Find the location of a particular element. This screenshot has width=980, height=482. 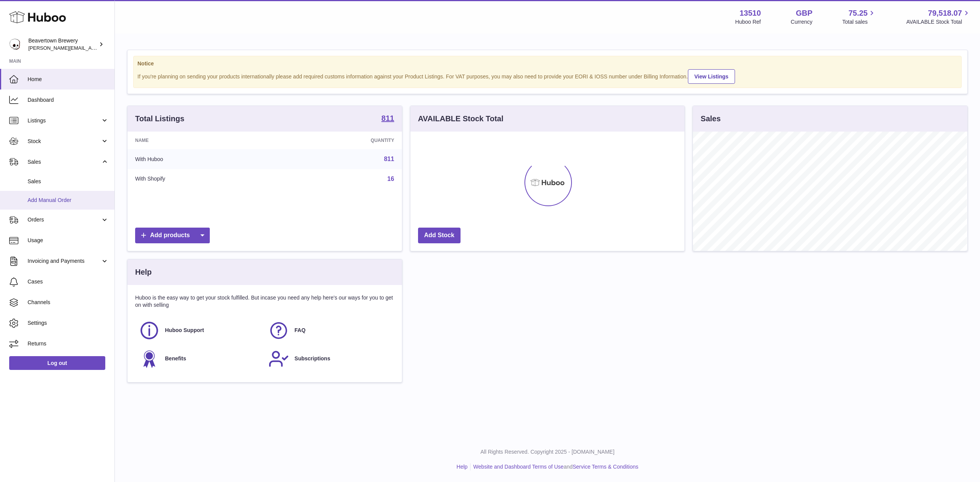

span: Stock is located at coordinates (64, 142).